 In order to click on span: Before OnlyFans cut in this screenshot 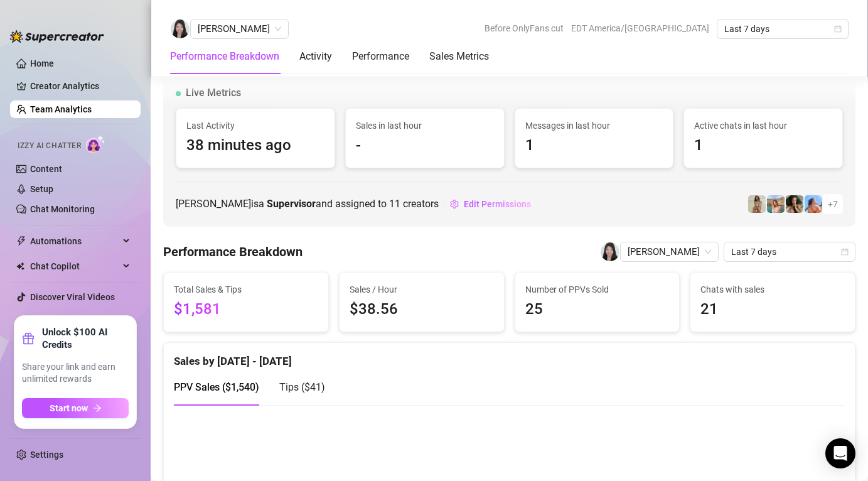, I will do `click(524, 28)`.